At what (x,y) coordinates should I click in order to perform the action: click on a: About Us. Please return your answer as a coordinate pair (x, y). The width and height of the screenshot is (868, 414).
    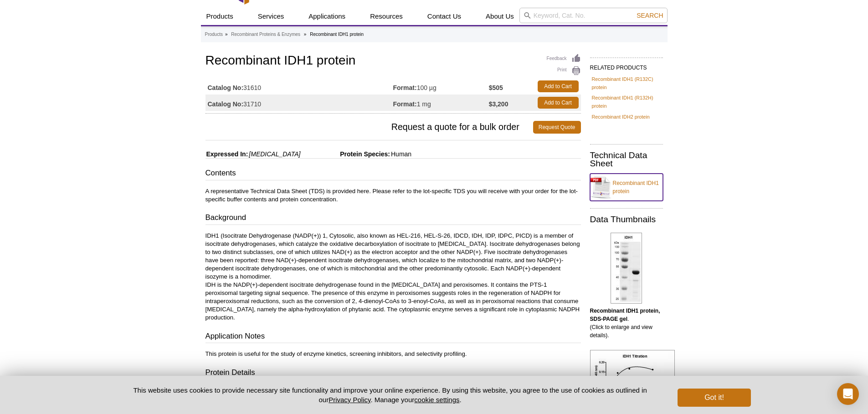
    Looking at the image, I should click on (500, 16).